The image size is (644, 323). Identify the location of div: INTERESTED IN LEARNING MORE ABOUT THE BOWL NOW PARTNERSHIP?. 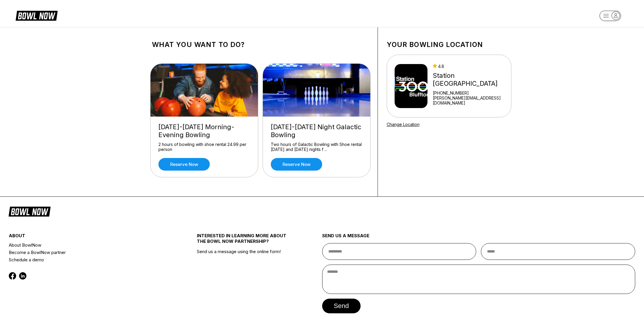
(244, 240).